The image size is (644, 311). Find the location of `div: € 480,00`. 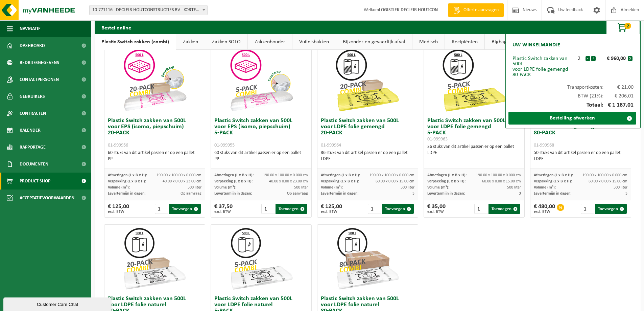

div: € 480,00 is located at coordinates (544, 209).